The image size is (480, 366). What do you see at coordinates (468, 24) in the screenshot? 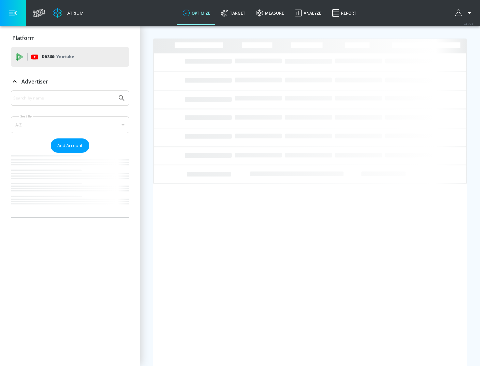
I see `span: v 4.25.4` at bounding box center [468, 24].